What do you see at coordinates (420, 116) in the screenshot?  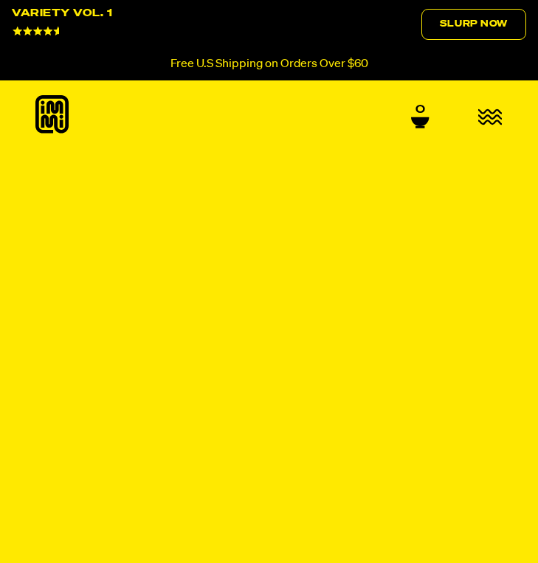 I see `a: 0` at bounding box center [420, 116].